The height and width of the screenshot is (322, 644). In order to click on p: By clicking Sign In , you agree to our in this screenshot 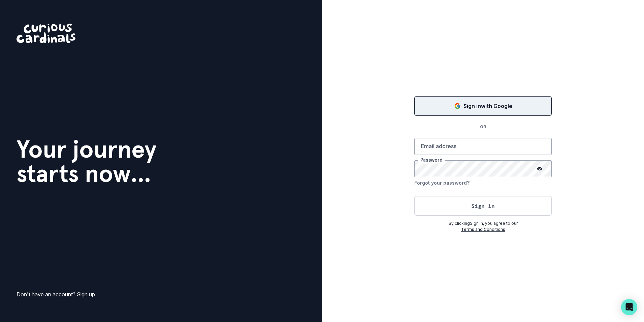, I will do `click(483, 224)`.